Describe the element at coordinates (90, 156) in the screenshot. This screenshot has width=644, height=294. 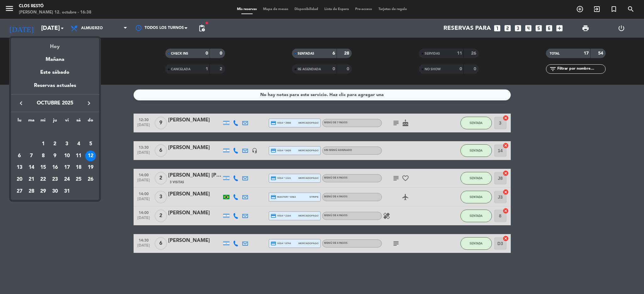
I see `div: 12` at that location.